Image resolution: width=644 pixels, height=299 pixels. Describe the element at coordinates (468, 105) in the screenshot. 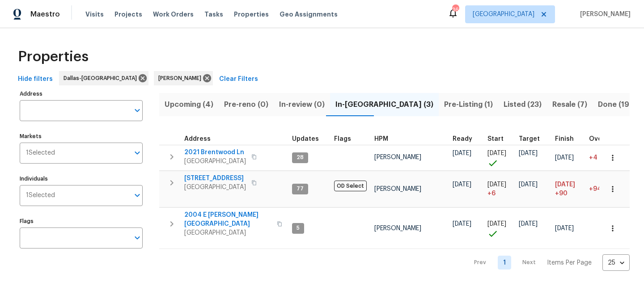

I see `span: Pre-Listing (1)` at that location.